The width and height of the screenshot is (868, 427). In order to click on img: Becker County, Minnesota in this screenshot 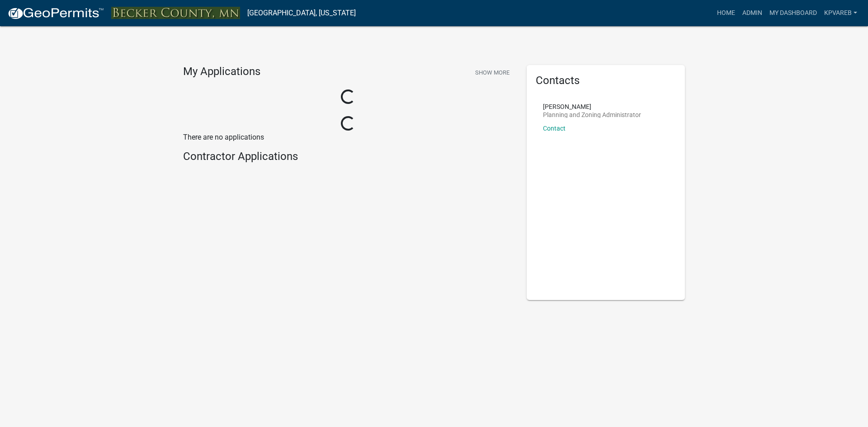, I will do `click(175, 13)`.